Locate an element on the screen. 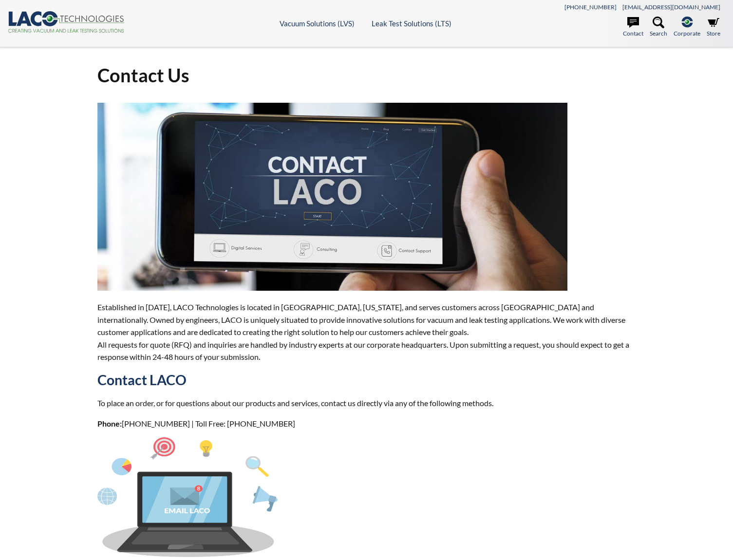 This screenshot has height=560, width=733. img: Asset_1.png is located at coordinates (187, 497).